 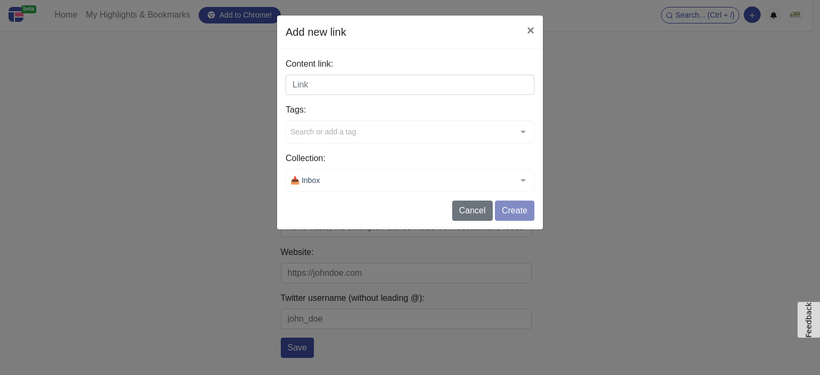 What do you see at coordinates (515, 211) in the screenshot?
I see `button: Create` at bounding box center [515, 211].